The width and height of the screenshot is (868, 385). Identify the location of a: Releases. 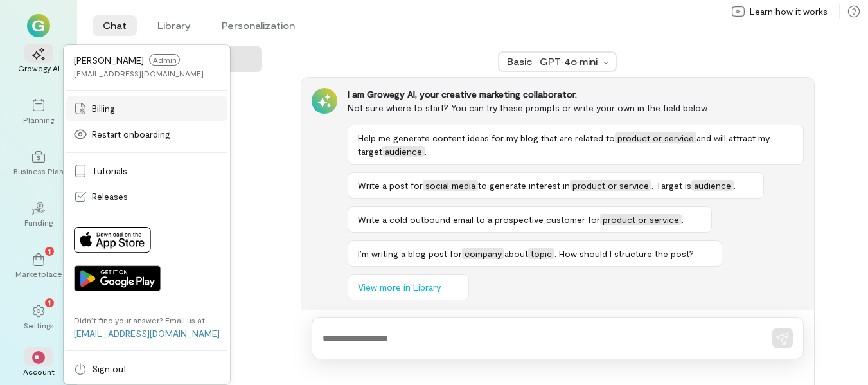
(147, 197).